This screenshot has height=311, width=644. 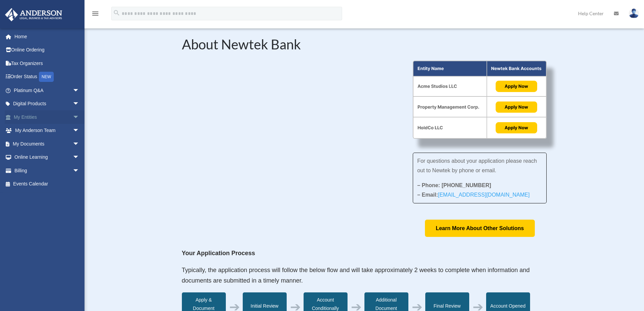 What do you see at coordinates (34, 15) in the screenshot?
I see `img: Anderson Advisors Platinum Portal` at bounding box center [34, 15].